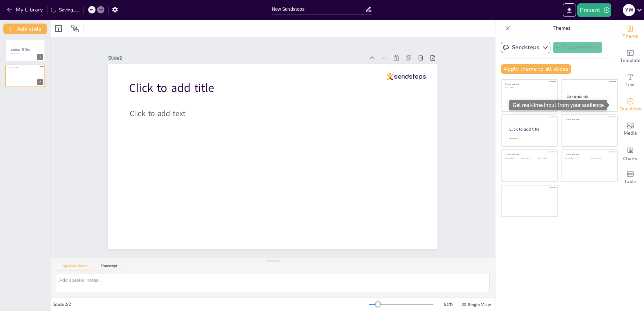 The width and height of the screenshot is (644, 311). What do you see at coordinates (578, 47) in the screenshot?
I see `button: Create theme` at bounding box center [578, 47].